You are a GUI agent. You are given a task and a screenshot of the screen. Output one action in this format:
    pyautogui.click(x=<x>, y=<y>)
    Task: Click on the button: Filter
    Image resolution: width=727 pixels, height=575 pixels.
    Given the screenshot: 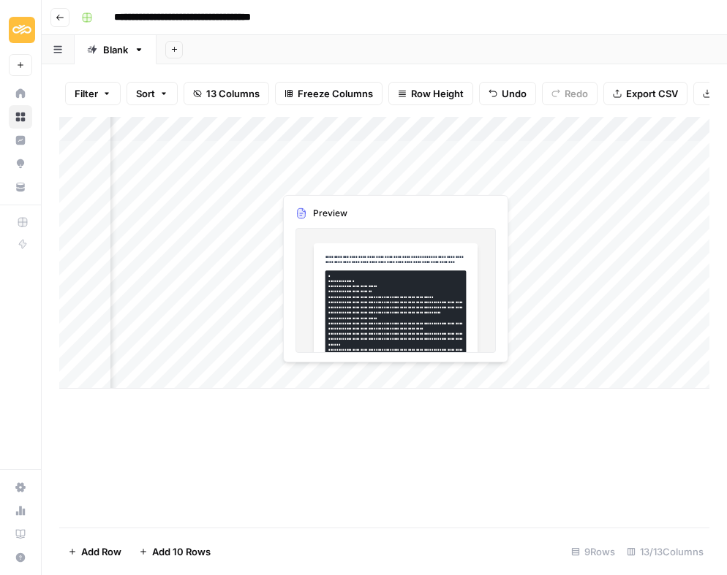 What is the action you would take?
    pyautogui.click(x=93, y=94)
    